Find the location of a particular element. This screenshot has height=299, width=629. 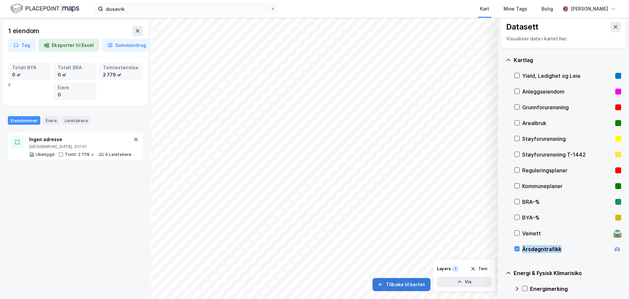

input: Søk på adresse, matrikkel, gårdeiere, leietakere eller personer is located at coordinates (187, 9).